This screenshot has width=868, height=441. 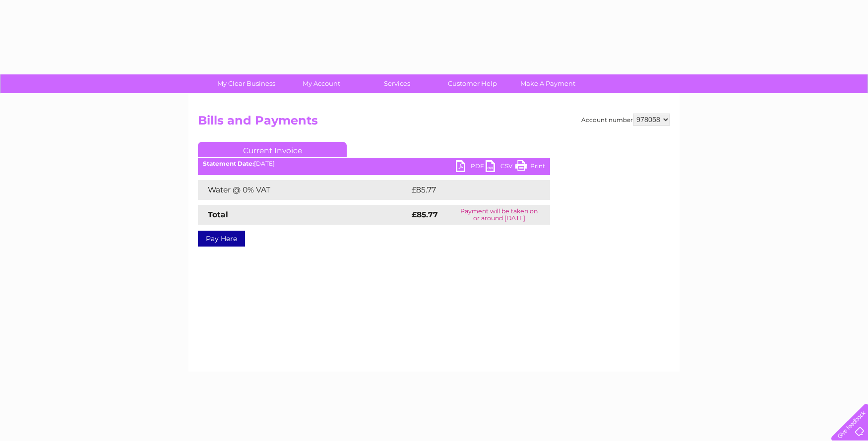 I want to click on a: Print, so click(x=530, y=167).